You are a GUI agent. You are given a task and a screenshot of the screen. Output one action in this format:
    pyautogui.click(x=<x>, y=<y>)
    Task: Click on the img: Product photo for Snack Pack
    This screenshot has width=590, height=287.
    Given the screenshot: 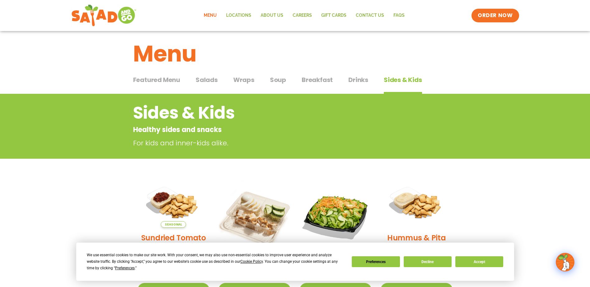 What is the action you would take?
    pyautogui.click(x=254, y=216)
    